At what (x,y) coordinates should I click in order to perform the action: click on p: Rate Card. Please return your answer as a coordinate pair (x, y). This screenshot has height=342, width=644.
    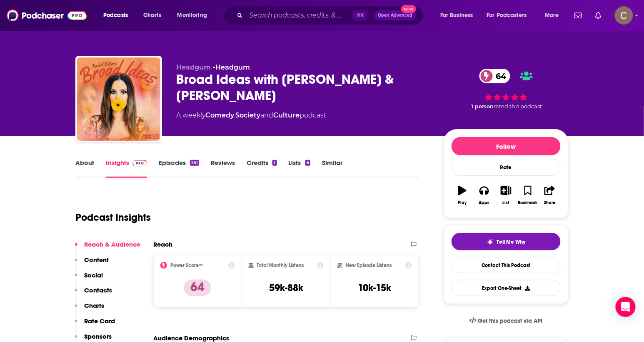
    Looking at the image, I should click on (99, 320).